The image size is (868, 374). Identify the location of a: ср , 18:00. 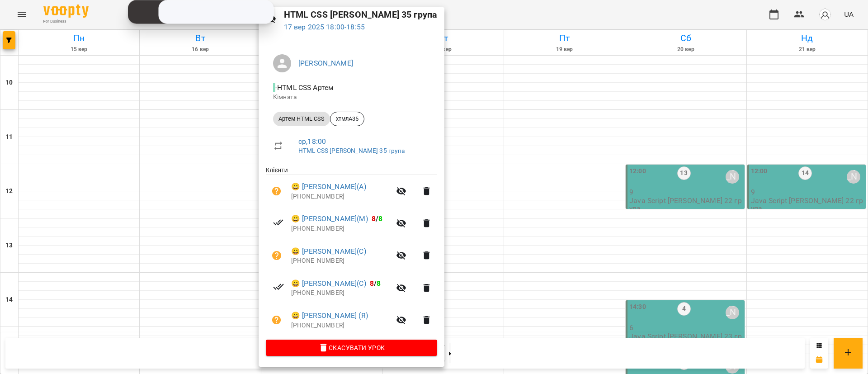
(312, 141).